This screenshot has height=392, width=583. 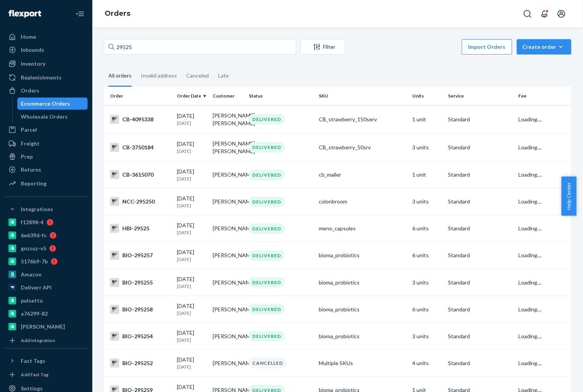 I want to click on div: NCC-295250, so click(x=141, y=202).